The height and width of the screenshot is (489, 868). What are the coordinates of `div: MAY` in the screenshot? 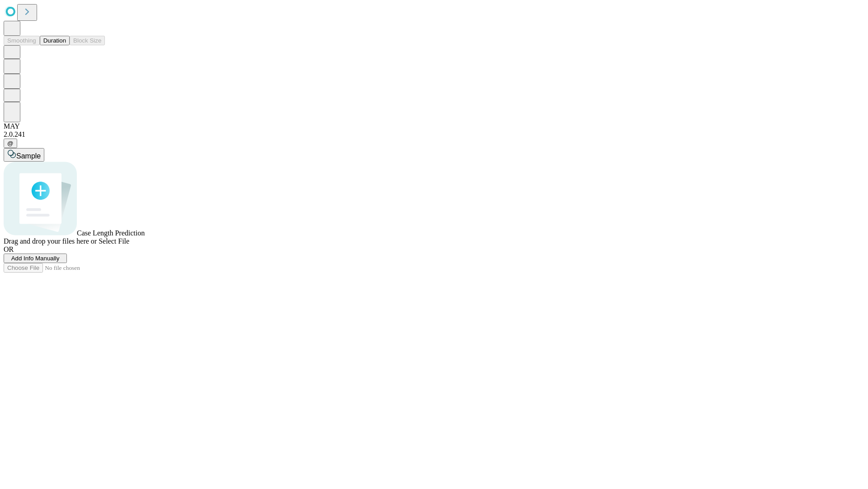 It's located at (434, 127).